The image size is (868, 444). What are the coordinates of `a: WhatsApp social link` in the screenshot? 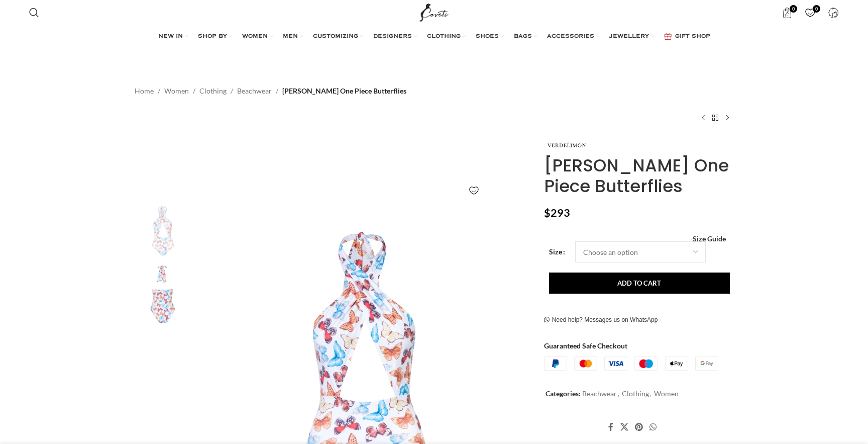 It's located at (653, 427).